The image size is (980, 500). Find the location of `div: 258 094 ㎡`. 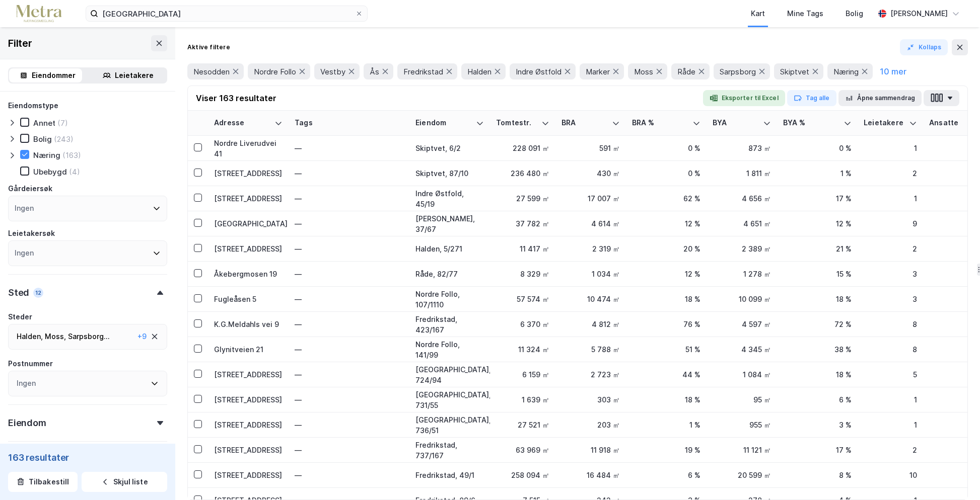

div: 258 094 ㎡ is located at coordinates (523, 475).